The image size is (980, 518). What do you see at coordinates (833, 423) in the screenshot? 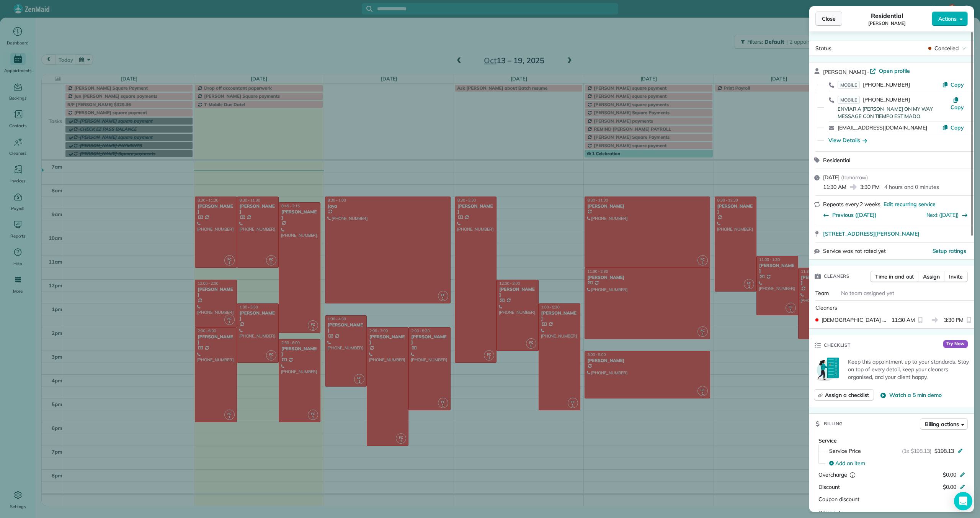
I see `span: Billing` at bounding box center [833, 423].